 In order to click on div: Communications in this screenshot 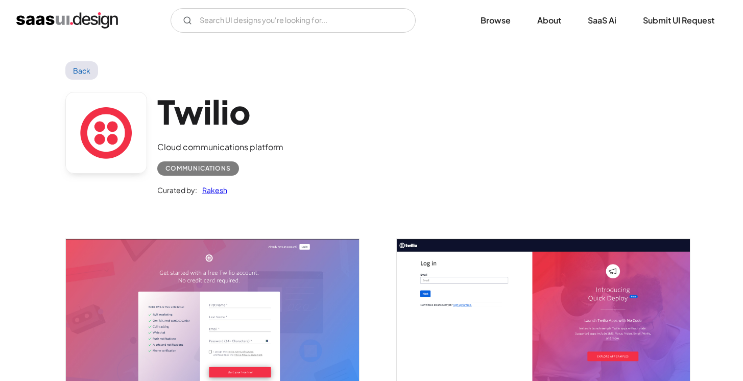, I will do `click(198, 168)`.